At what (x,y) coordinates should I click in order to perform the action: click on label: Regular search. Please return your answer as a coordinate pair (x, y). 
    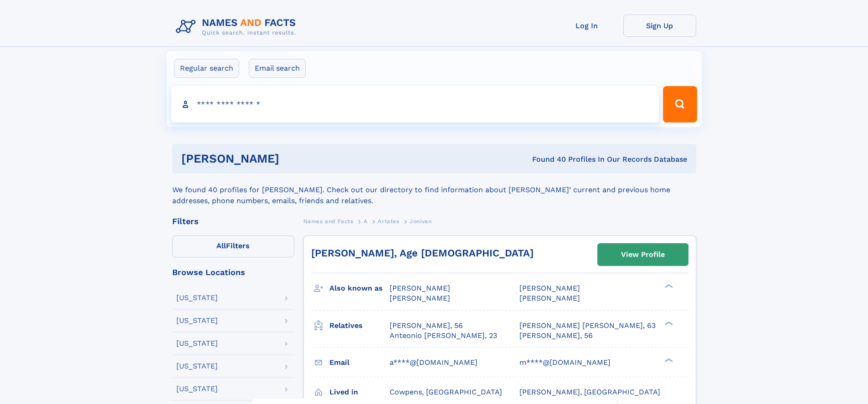
    Looking at the image, I should click on (207, 69).